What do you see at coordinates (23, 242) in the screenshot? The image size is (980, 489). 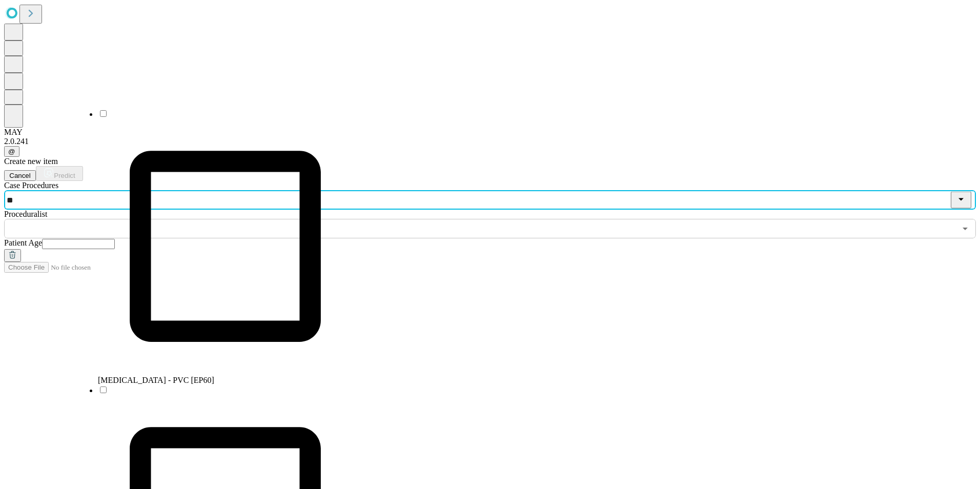 I see `span: Patient Age` at bounding box center [23, 242].